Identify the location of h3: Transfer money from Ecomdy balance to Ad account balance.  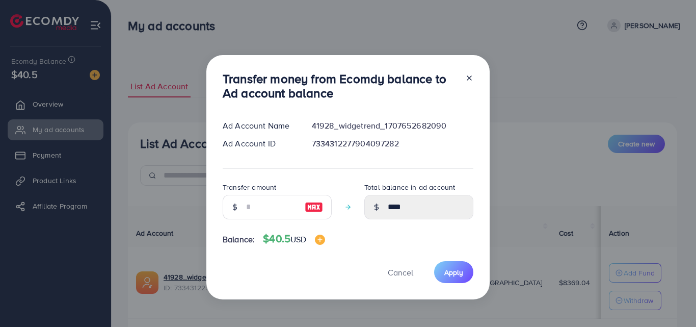
(340, 86).